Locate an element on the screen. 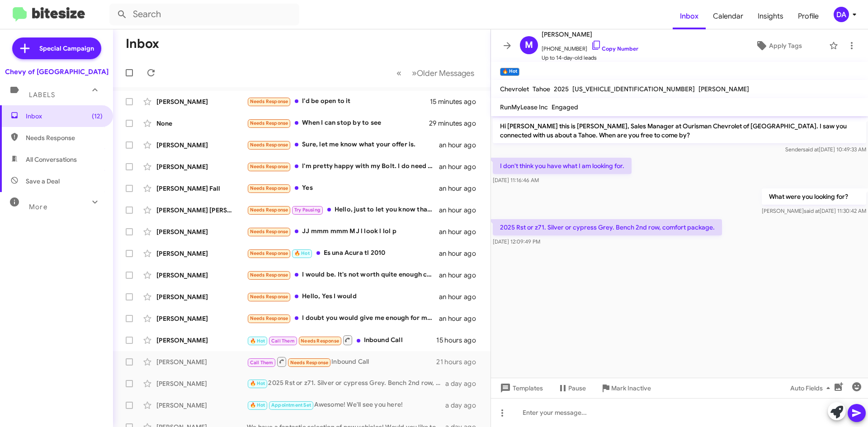  span: Try Pausing is located at coordinates (307, 210).